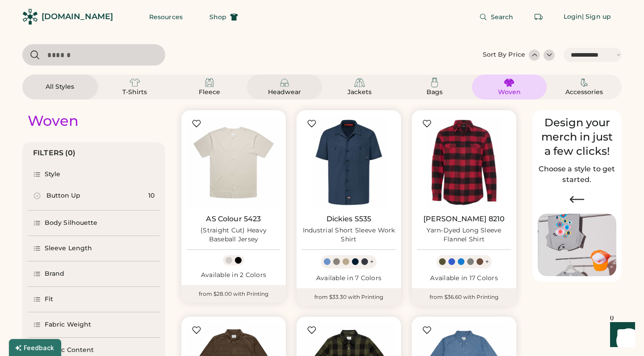 The width and height of the screenshot is (644, 356). What do you see at coordinates (577, 137) in the screenshot?
I see `div: Design your merch in just a few clicks!` at bounding box center [577, 137].